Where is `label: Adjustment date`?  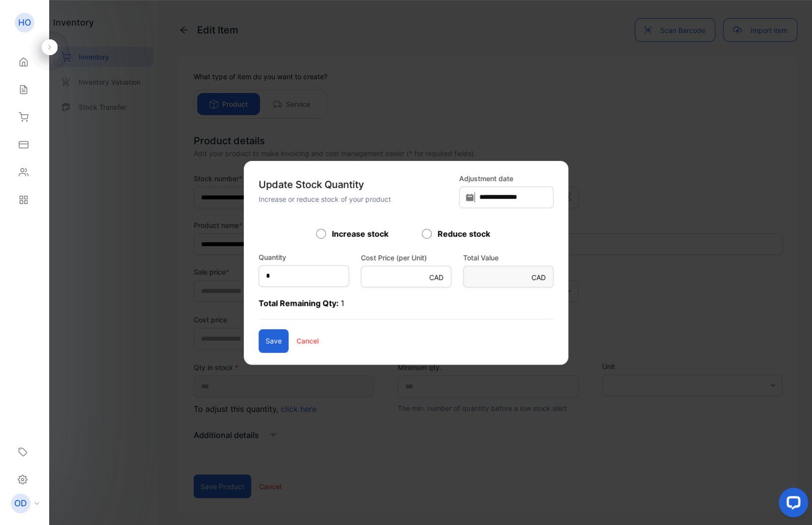 label: Adjustment date is located at coordinates (507, 178).